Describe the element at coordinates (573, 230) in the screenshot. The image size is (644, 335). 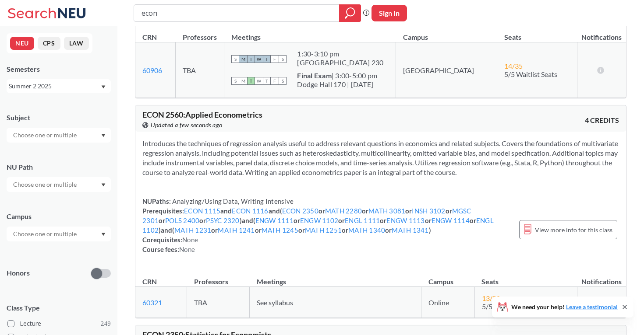
I see `span: View more info for this class` at that location.